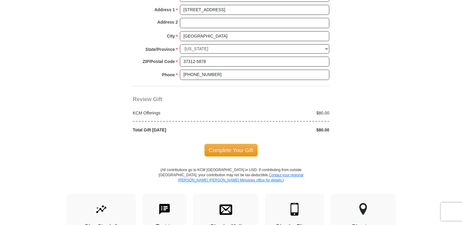  What do you see at coordinates (180, 113) in the screenshot?
I see `div: KCM Offerings` at bounding box center [180, 113].